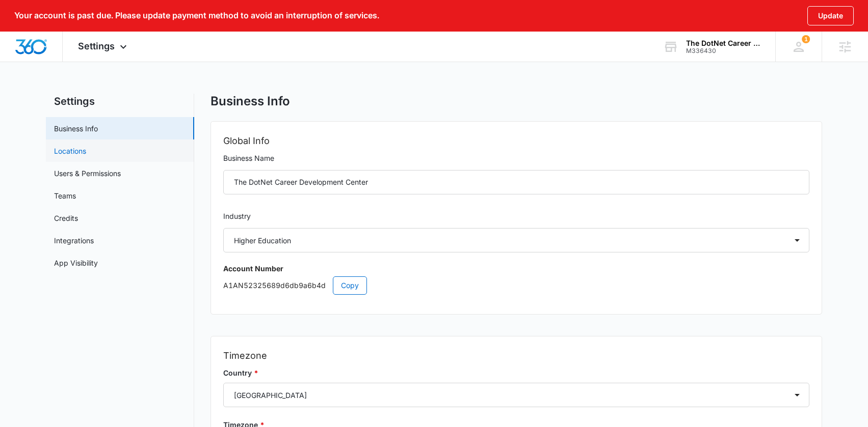 Image resolution: width=868 pixels, height=427 pixels. I want to click on h2: Timezone, so click(516, 355).